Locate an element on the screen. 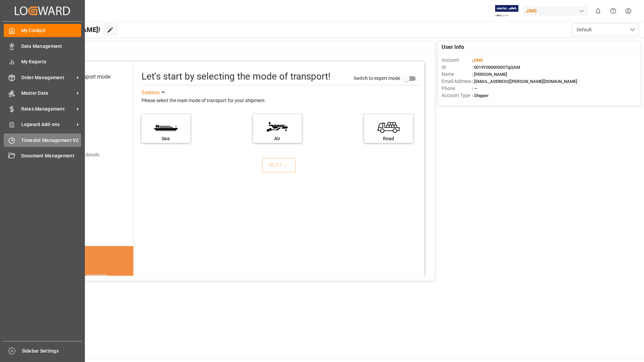 The width and height of the screenshot is (644, 362). div: Road is located at coordinates (388, 139).